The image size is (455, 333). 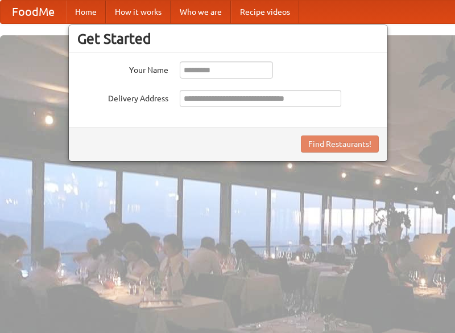 I want to click on label: Your Name, so click(x=123, y=68).